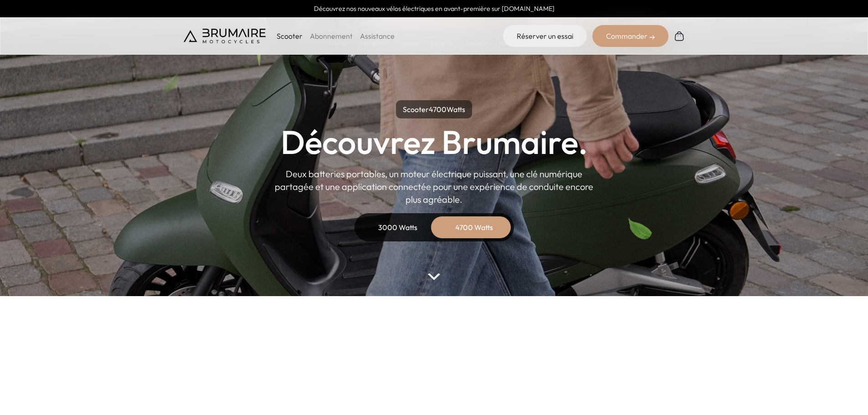 Image resolution: width=868 pixels, height=415 pixels. I want to click on p: Scooter, so click(290, 36).